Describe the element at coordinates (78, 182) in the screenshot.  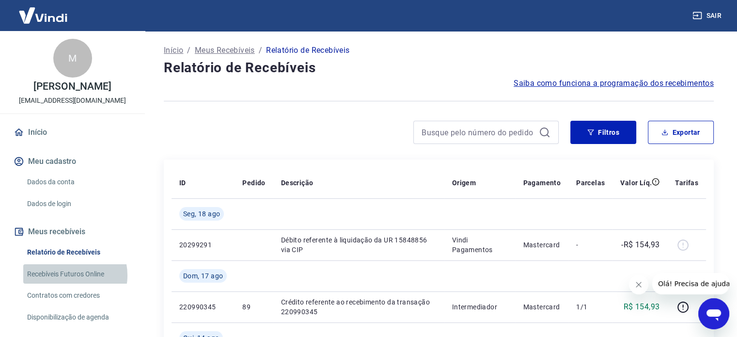
I see `a: Dados da conta` at that location.